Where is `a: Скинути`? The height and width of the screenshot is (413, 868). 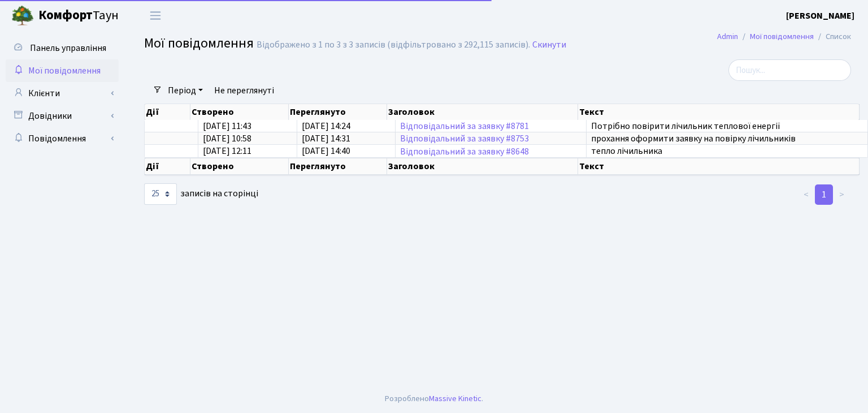
a: Скинути is located at coordinates (550, 45).